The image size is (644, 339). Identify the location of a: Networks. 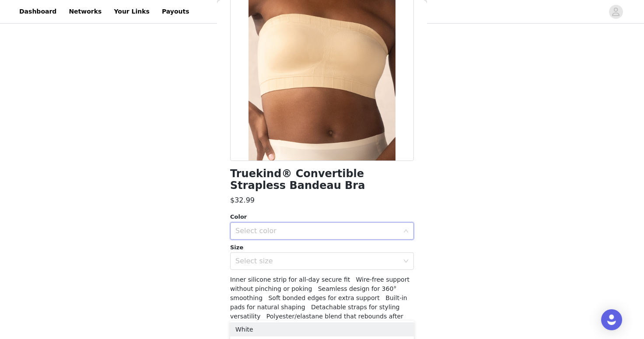
(85, 11).